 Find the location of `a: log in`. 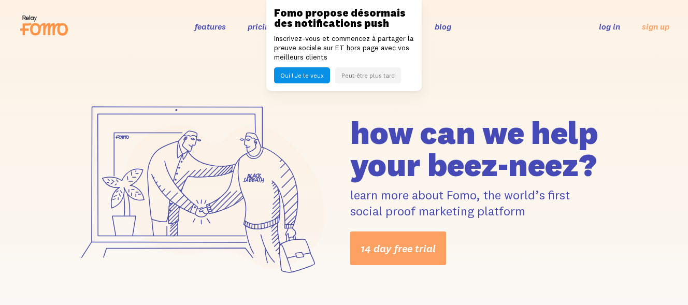

a: log in is located at coordinates (610, 26).